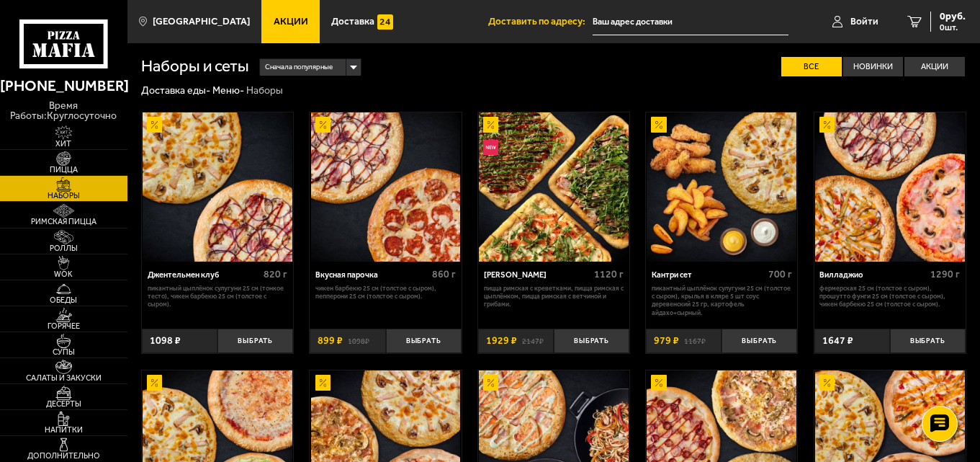  I want to click on p: Пикантный цыплёнок сулугуни 25 см (тонкое тесто), Чикен Барбекю 25 см (толстое с сыром)., so click(217, 296).